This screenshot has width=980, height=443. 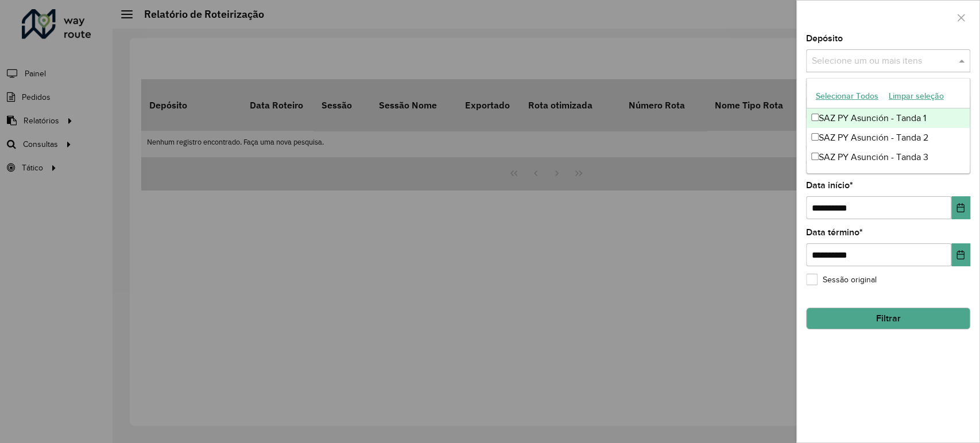 I want to click on label: Data início, so click(x=830, y=186).